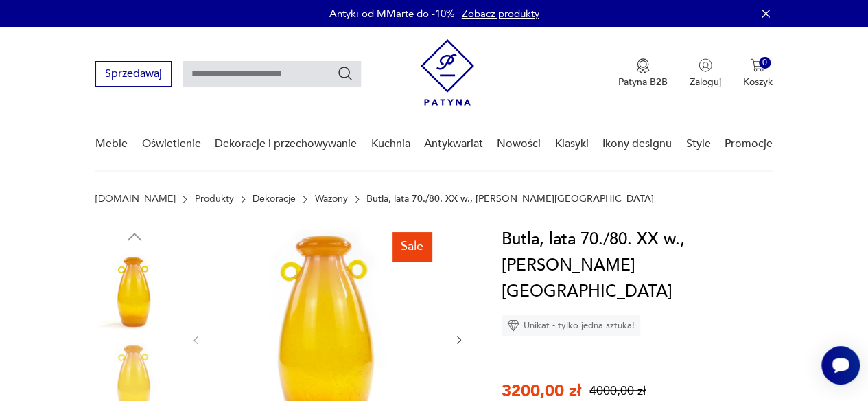 This screenshot has width=868, height=401. Describe the element at coordinates (749, 144) in the screenshot. I see `a: Promocje` at that location.